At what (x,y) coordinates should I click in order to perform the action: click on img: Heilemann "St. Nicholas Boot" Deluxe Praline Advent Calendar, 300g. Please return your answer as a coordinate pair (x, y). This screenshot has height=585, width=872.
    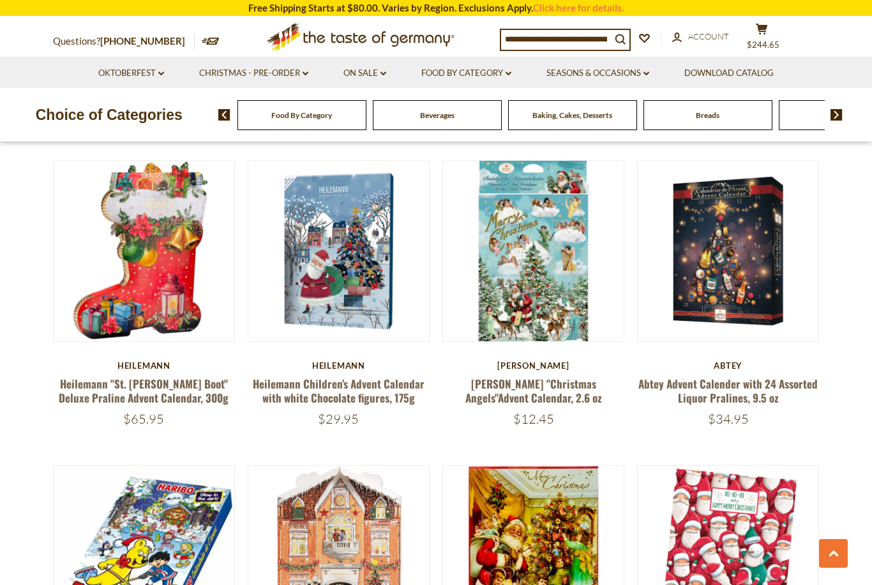
    Looking at the image, I should click on (144, 251).